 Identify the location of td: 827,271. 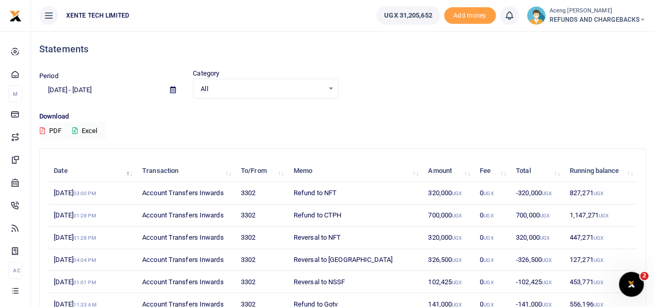
(600, 193).